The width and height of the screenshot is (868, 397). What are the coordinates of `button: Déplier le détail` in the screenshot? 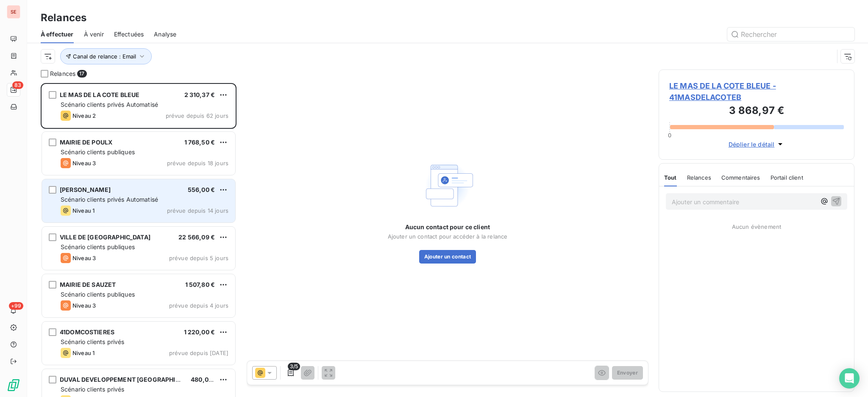 It's located at (757, 144).